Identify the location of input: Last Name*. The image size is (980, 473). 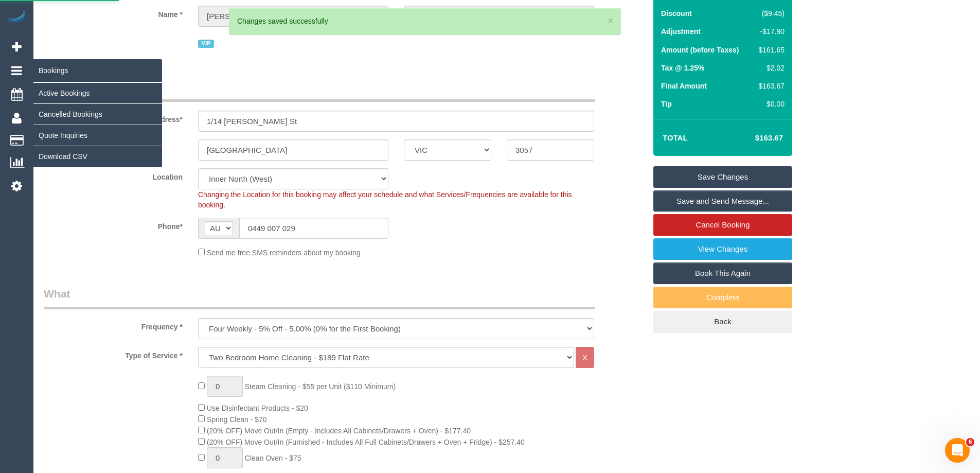
(499, 16).